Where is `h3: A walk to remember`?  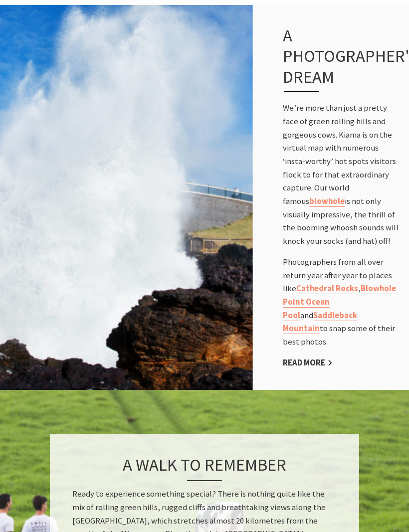 h3: A walk to remember is located at coordinates (205, 467).